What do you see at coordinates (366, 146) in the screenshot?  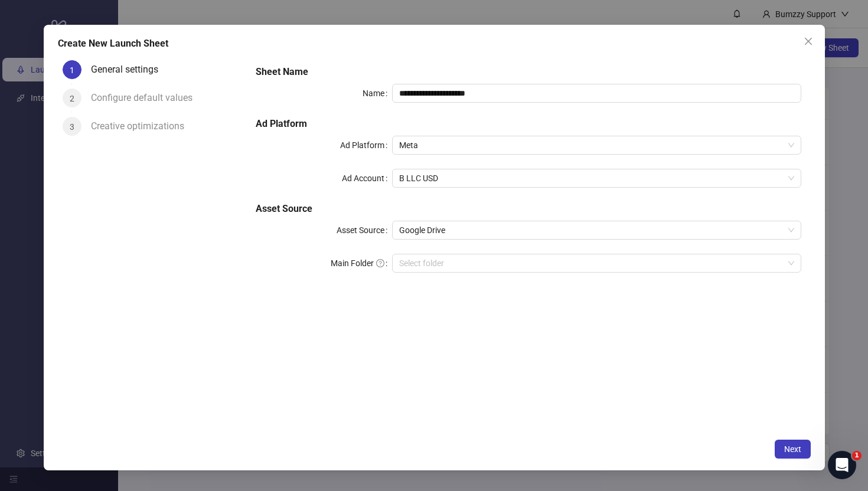 I see `label: Ad Platform` at bounding box center [366, 146].